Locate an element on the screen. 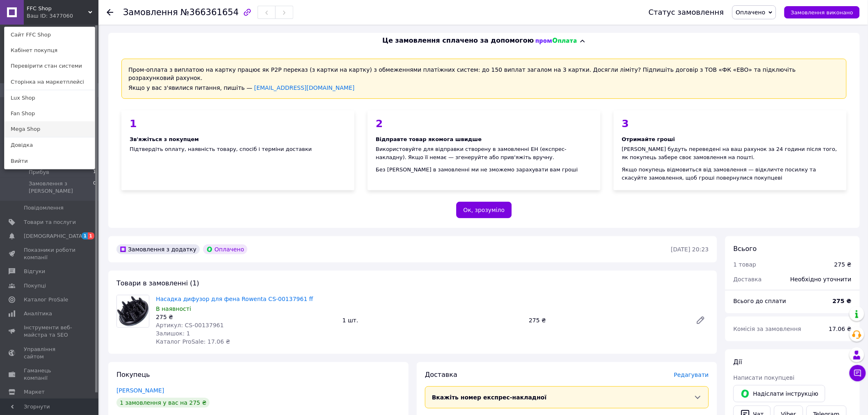 The image size is (868, 415). div: Використовуйте для відправки створену в замовленні ЕН (експрес-накладну). Якщо її немає — згенеру... is located at coordinates (484, 153).